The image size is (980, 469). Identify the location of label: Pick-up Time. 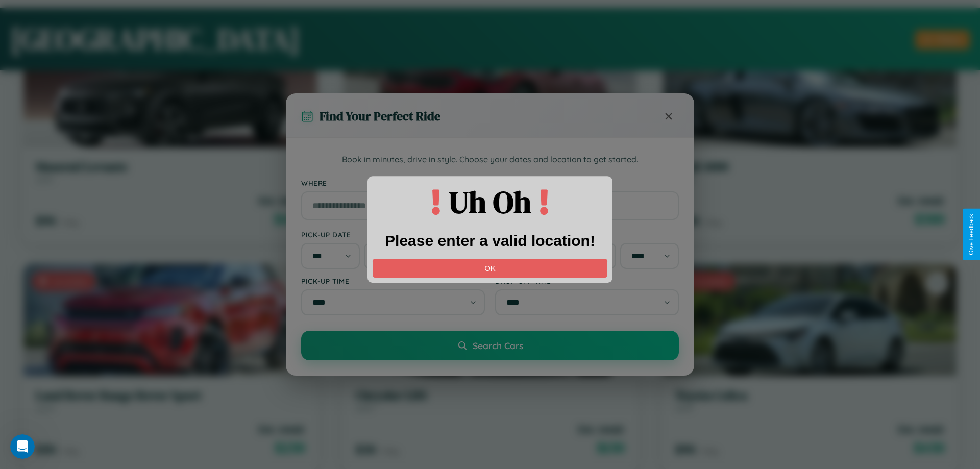
(393, 281).